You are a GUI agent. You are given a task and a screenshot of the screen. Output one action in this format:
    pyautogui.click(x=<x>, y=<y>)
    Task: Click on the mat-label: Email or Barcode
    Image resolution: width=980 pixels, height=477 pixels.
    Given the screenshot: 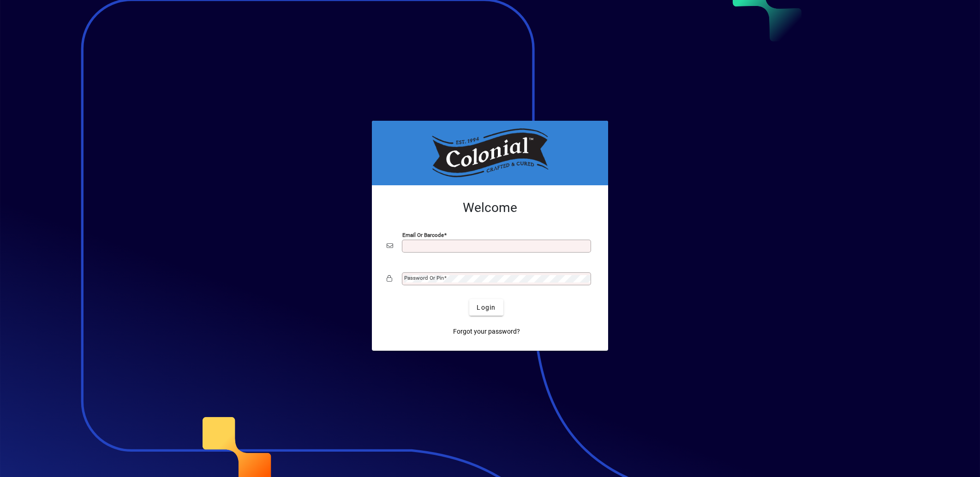 What is the action you would take?
    pyautogui.click(x=423, y=236)
    